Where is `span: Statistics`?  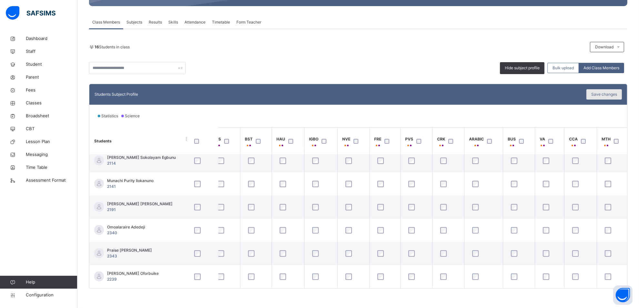 span: Statistics is located at coordinates (110, 116).